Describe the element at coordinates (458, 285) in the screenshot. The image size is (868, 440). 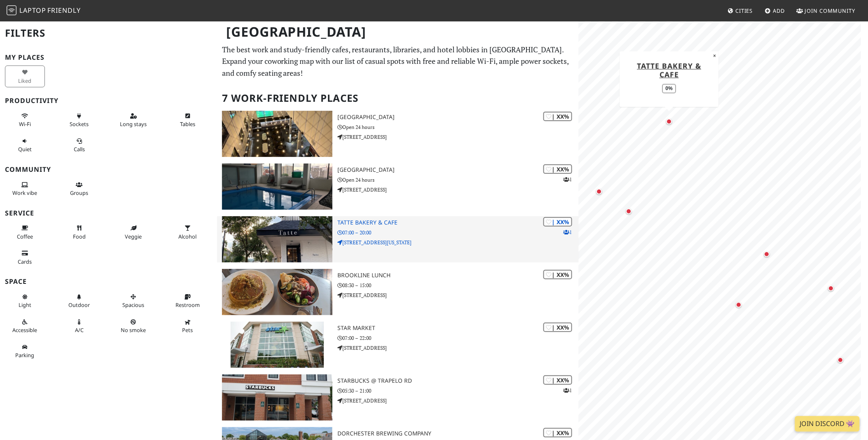
I see `p: 08:30 – 15:00` at that location.